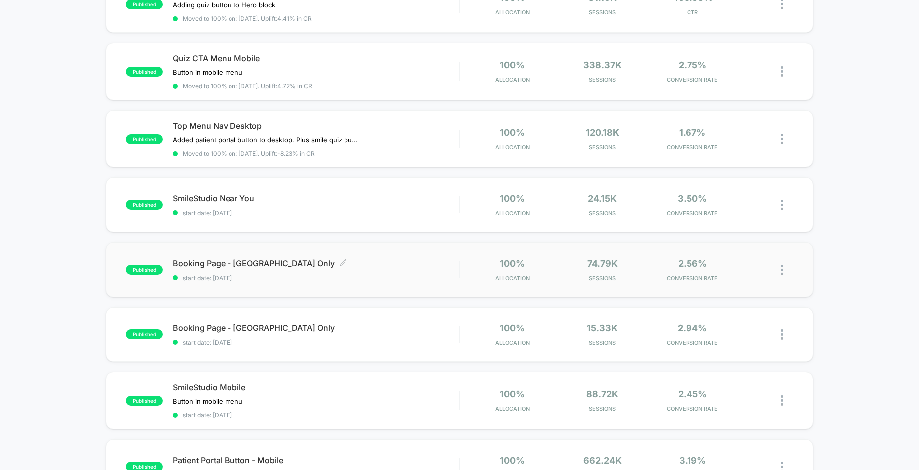  What do you see at coordinates (693, 12) in the screenshot?
I see `span: CTR` at bounding box center [693, 12].